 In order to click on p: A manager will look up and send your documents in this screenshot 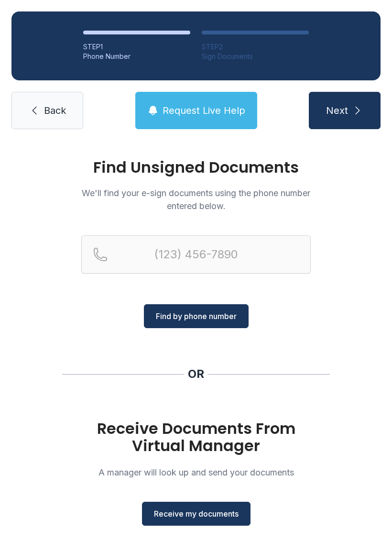, I will do `click(196, 473)`.